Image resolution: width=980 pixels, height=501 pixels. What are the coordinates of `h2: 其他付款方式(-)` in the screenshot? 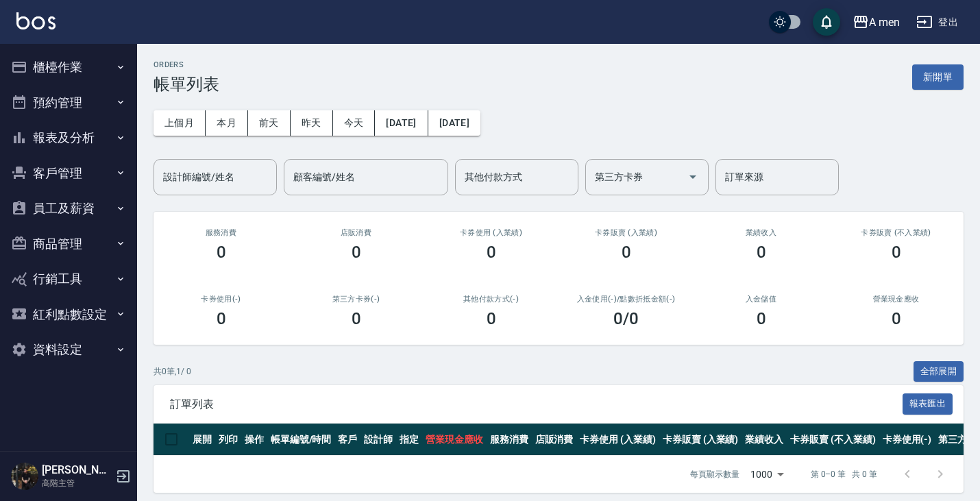 It's located at (490, 299).